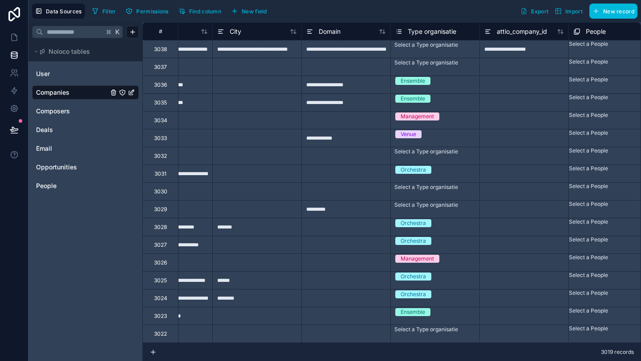  What do you see at coordinates (408, 134) in the screenshot?
I see `div: Venue` at bounding box center [408, 134].